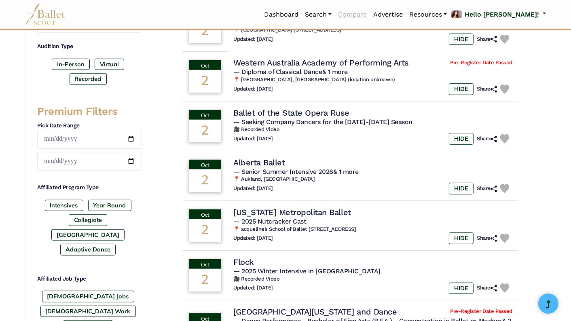 This screenshot has width=571, height=321. Describe the element at coordinates (291, 113) in the screenshot. I see `h4: Ballet of the State Opera Ruse` at that location.